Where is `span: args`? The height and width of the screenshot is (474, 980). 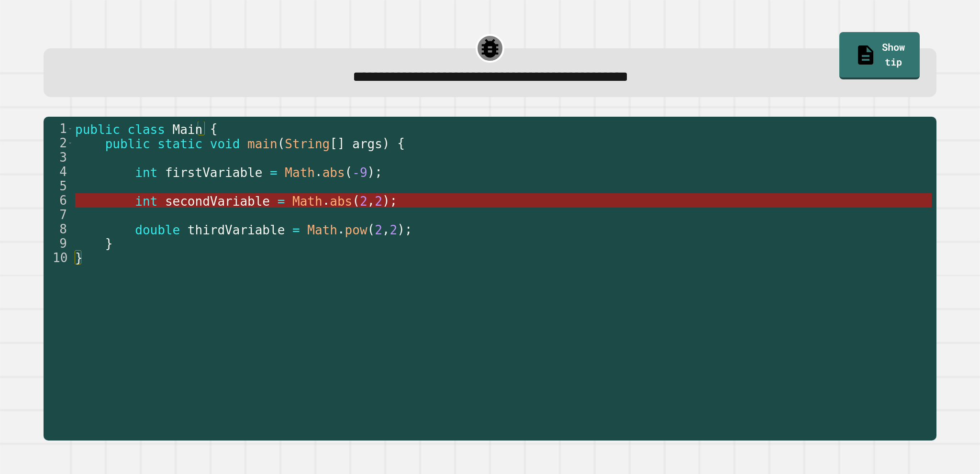
span: args is located at coordinates (367, 143).